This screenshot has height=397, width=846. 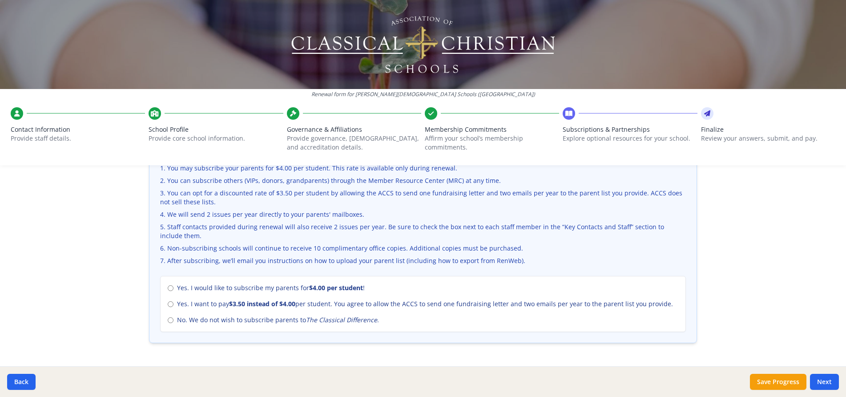 I want to click on span: Governance & Affiliations, so click(x=354, y=129).